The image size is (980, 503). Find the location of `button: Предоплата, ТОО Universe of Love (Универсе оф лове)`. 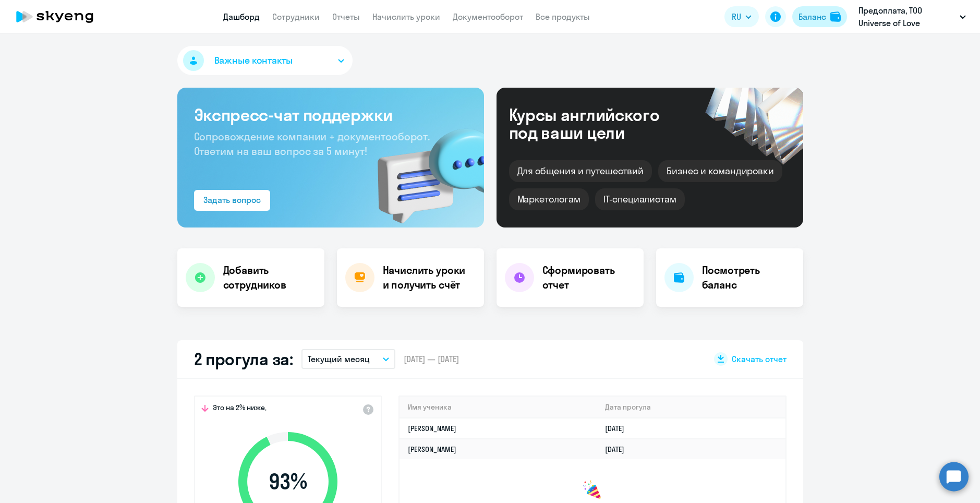

button: Предоплата, ТОО Universe of Love (Универсе оф лове) is located at coordinates (912, 17).